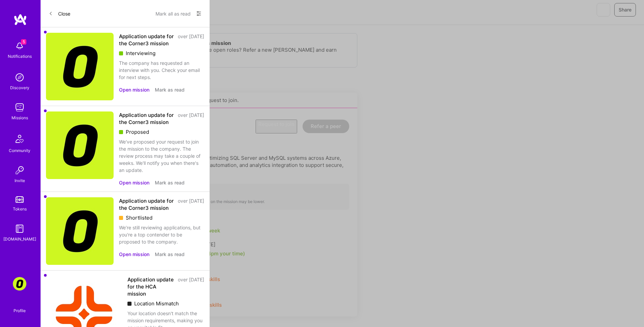  I want to click on img: Community, so click(19, 139).